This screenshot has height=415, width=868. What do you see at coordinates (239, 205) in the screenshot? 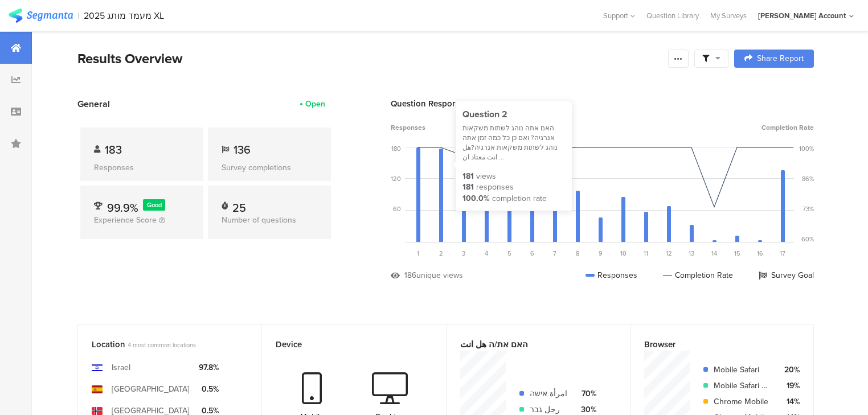
I see `div: 25` at bounding box center [239, 205].